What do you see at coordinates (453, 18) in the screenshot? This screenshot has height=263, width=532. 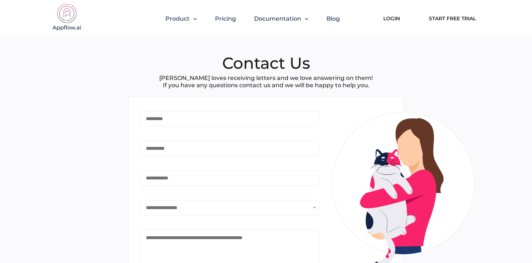 I see `a: Start Free Trial` at bounding box center [453, 18].